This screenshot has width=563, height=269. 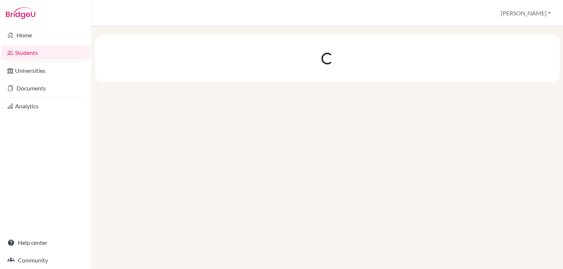 I want to click on a: Community, so click(x=45, y=261).